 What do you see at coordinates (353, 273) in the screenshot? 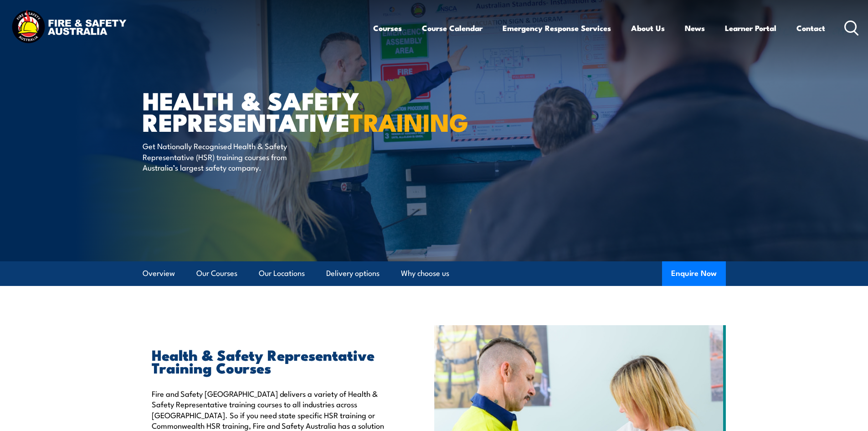
I see `a: Delivery options` at bounding box center [353, 273].